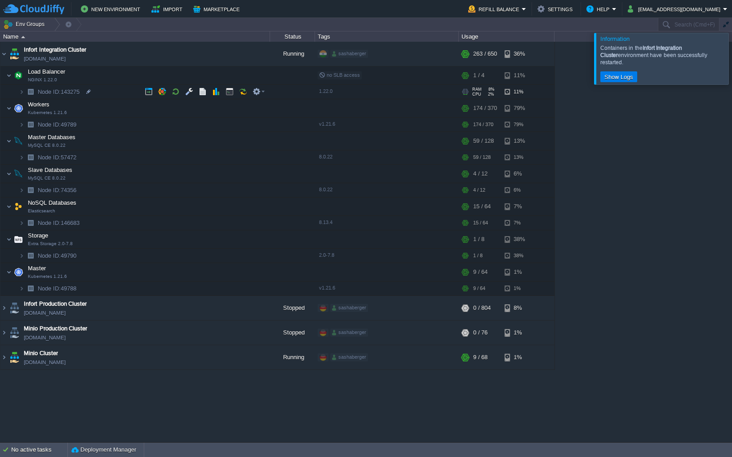  I want to click on a: StorageExtra Storage 2.0-7.8, so click(38, 235).